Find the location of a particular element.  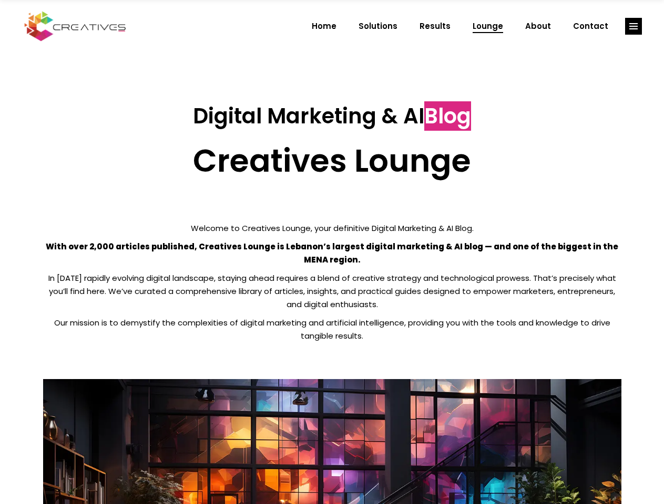

a: Lounge is located at coordinates (488, 26).